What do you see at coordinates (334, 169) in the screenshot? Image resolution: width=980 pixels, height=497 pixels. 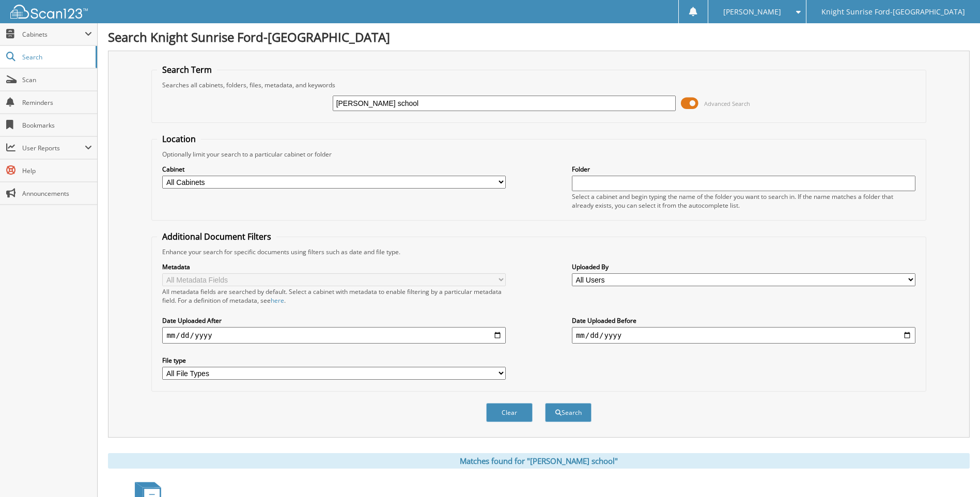 I see `label: Cabinet` at bounding box center [334, 169].